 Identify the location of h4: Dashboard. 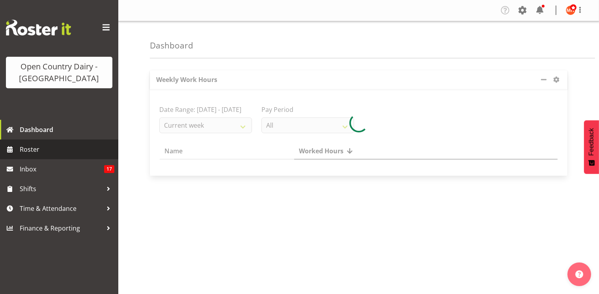
(172, 45).